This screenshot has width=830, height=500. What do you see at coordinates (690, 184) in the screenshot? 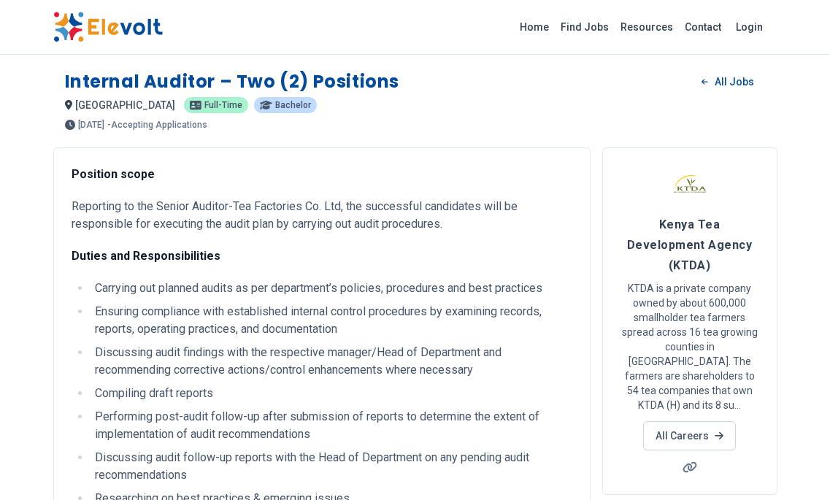
I see `img: Kenya Tea Development Agency (KTDA)` at bounding box center [690, 184].